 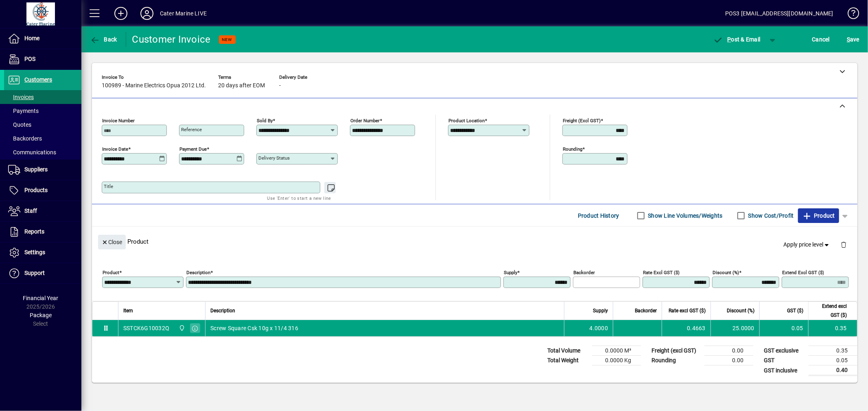 What do you see at coordinates (818, 216) in the screenshot?
I see `span: Product` at bounding box center [818, 216].